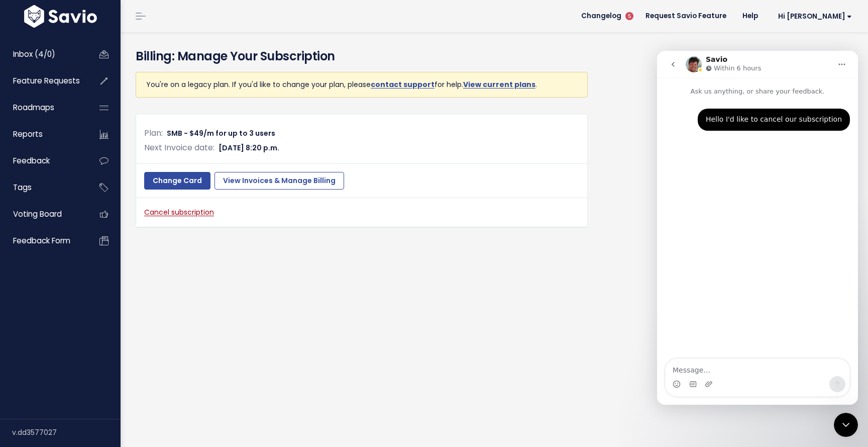  What do you see at coordinates (20, 333) in the screenshot?
I see `button: Emoji picker` at bounding box center [20, 333].